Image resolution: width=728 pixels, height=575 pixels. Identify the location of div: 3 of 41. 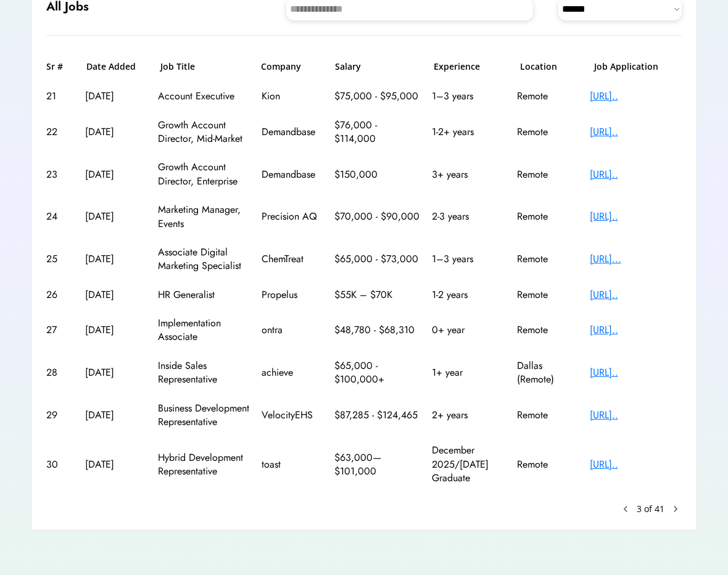
(650, 509).